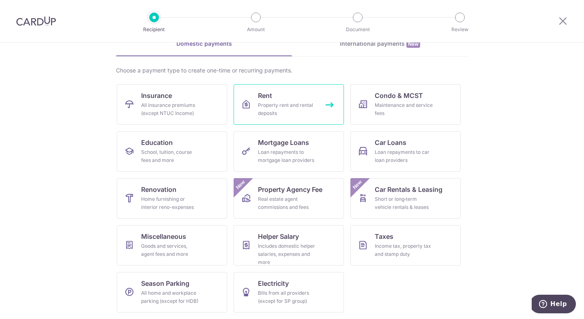 The height and width of the screenshot is (319, 584). What do you see at coordinates (289, 152) in the screenshot?
I see `a: Mortgage LoansLoan repayments to mortgage loan providers` at bounding box center [289, 152].